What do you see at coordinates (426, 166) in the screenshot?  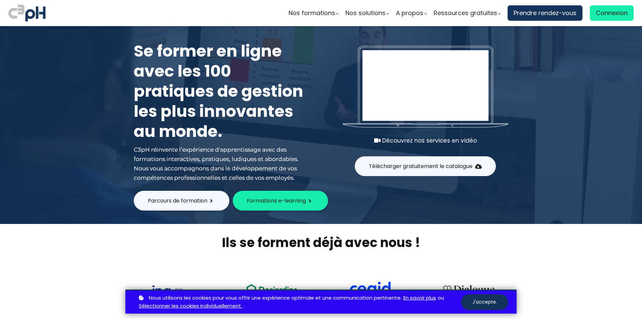 I see `button: Télécharger gratuitement le catalogue` at bounding box center [426, 166].